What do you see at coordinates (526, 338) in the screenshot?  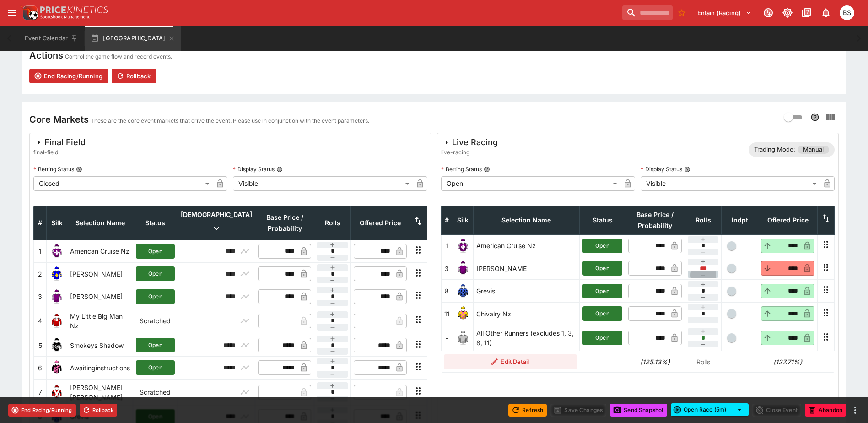 I see `td: All Other Runners (excludes 1, 3, 8, 11)` at bounding box center [526, 338].